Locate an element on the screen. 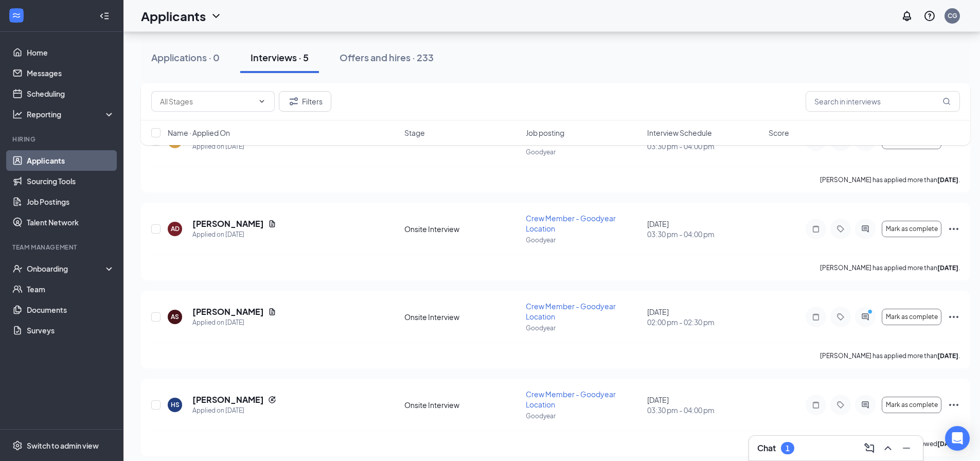 Image resolution: width=980 pixels, height=461 pixels. svg: Analysis is located at coordinates (18, 114).